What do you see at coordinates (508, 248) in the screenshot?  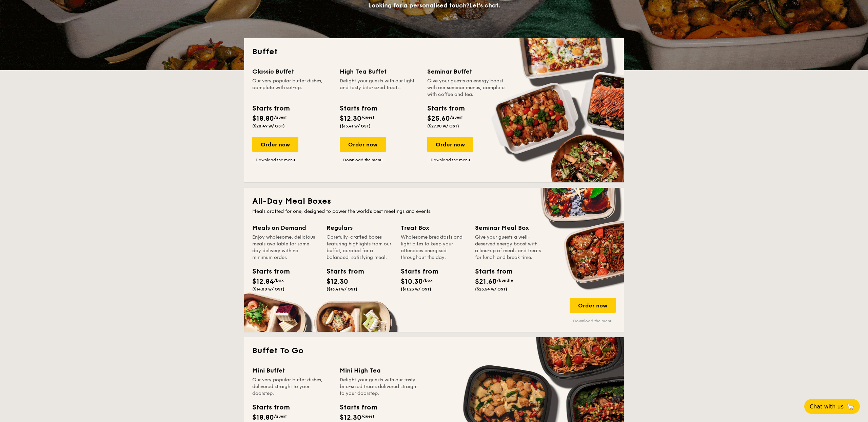 I see `div: Give your guests a well-deserved energy boost with a line-up of meals and treats for lunch and br...` at bounding box center [508, 248].